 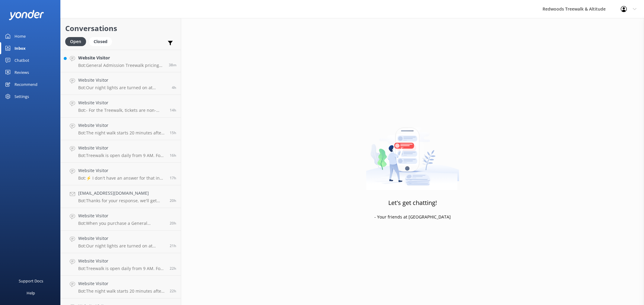 What do you see at coordinates (122, 133) in the screenshot?
I see `p: Bot: The night walk starts 20 minutes after sunset. You can check the sunset times for Rotorua at...` at bounding box center [122, 133].